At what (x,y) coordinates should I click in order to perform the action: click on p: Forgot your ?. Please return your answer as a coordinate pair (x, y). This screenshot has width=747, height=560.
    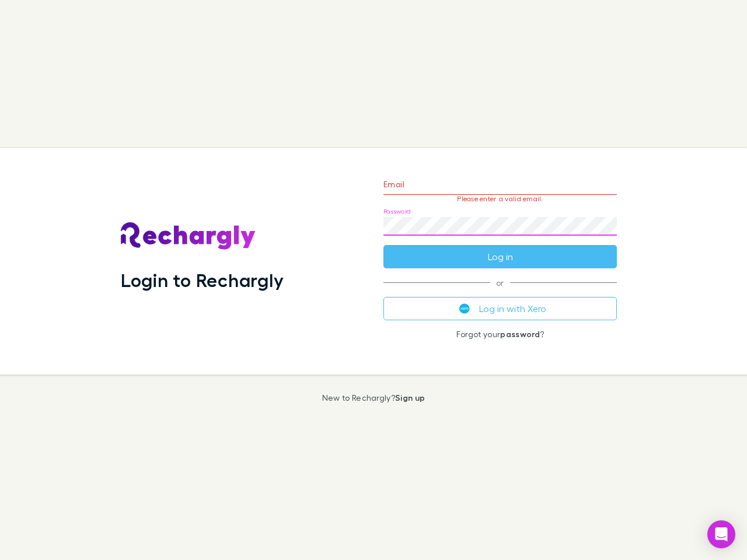
    Looking at the image, I should click on (501, 334).